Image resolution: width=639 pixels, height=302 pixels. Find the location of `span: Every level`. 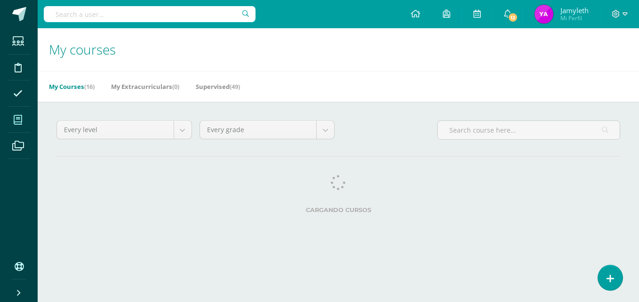

span: Every level is located at coordinates (115, 130).